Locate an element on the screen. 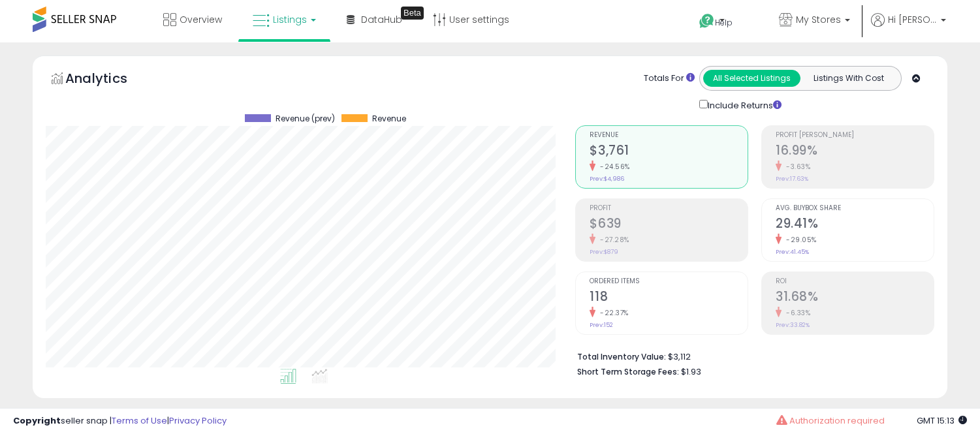 The height and width of the screenshot is (434, 980). div: seller snap | | is located at coordinates (120, 421).